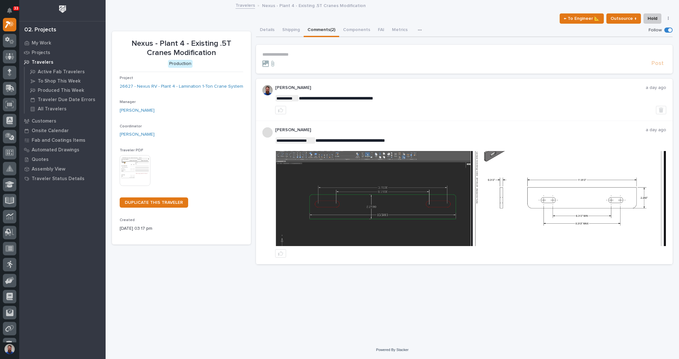 The image size is (679, 359). I want to click on img: Workspace Logo, so click(62, 9).